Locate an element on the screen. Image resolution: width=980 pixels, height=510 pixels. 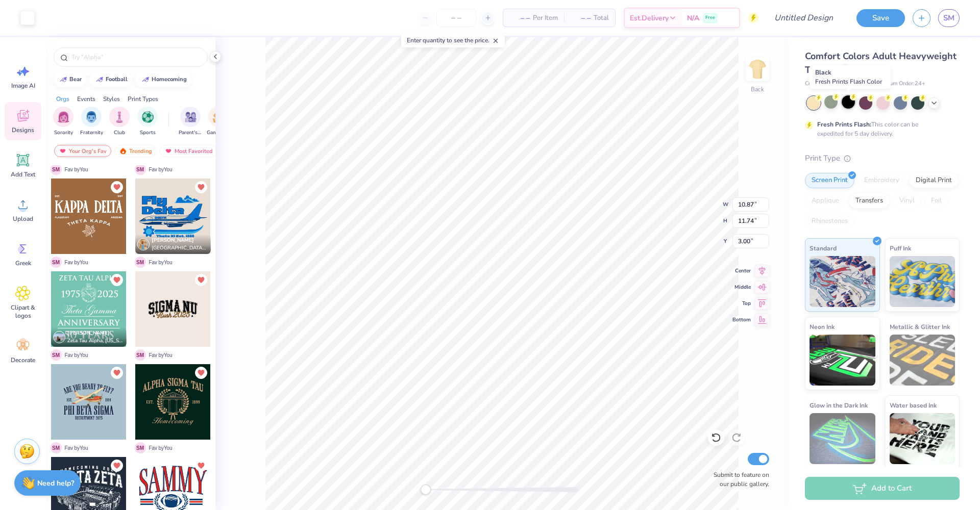
div: Your Org's Fav is located at coordinates (82, 151).